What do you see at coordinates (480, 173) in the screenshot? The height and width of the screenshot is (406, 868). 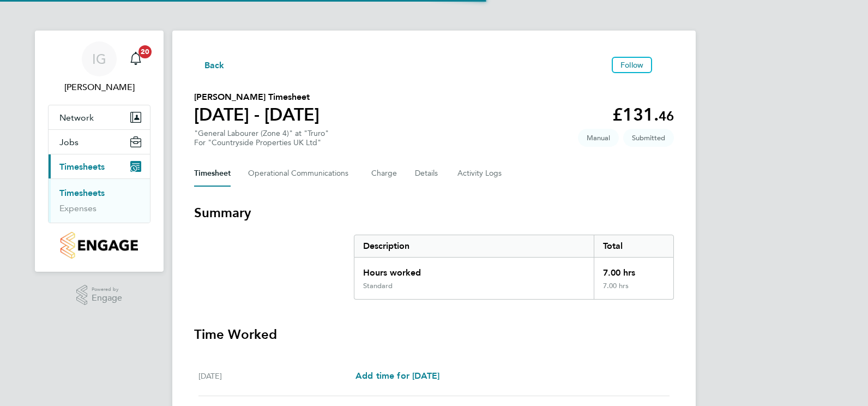 I see `button: Activity Logs` at bounding box center [480, 173].